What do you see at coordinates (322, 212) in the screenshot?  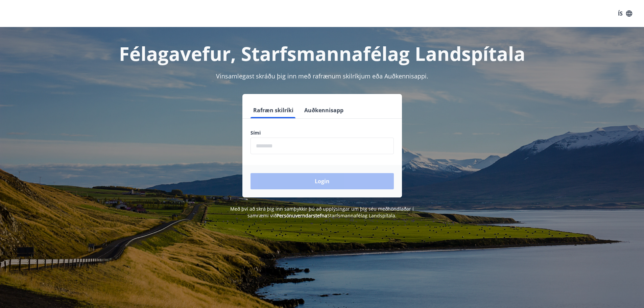 I see `span: Með því að skrá þig inn samþykkir þú að upplýsingar um þig séu meðhöndlaðar í samræmi við Starfsm...` at bounding box center [322, 212].